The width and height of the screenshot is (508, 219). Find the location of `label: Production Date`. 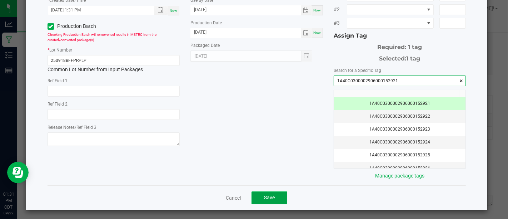

label: Production Date is located at coordinates (206, 23).